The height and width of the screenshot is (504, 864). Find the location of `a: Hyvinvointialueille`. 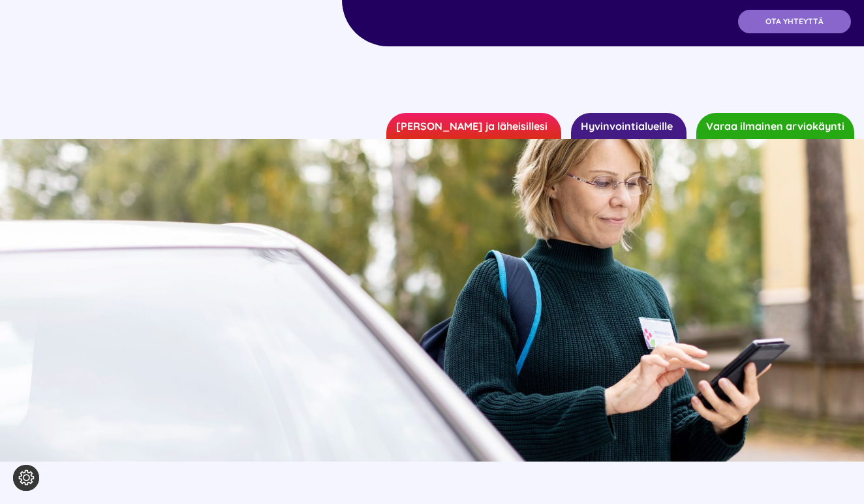

a: Hyvinvointialueille is located at coordinates (629, 126).